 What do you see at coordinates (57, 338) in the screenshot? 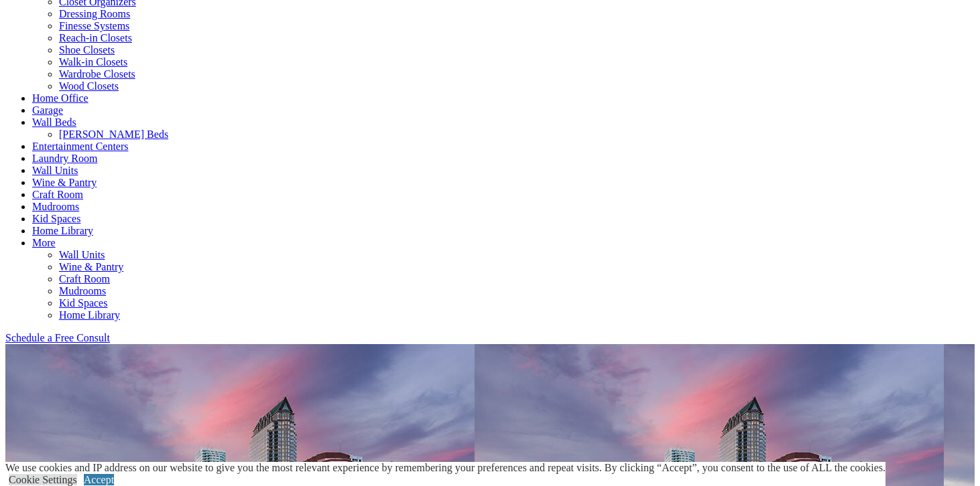
I see `a: Schedule a Free Consult (opens a dropdown menu)` at bounding box center [57, 338].